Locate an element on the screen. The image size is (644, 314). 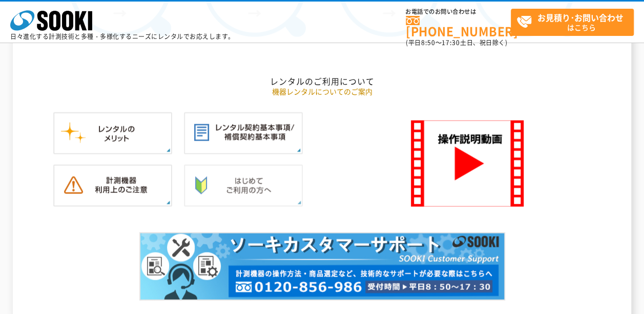
img: はじめてご利用の方へ is located at coordinates (244, 186).